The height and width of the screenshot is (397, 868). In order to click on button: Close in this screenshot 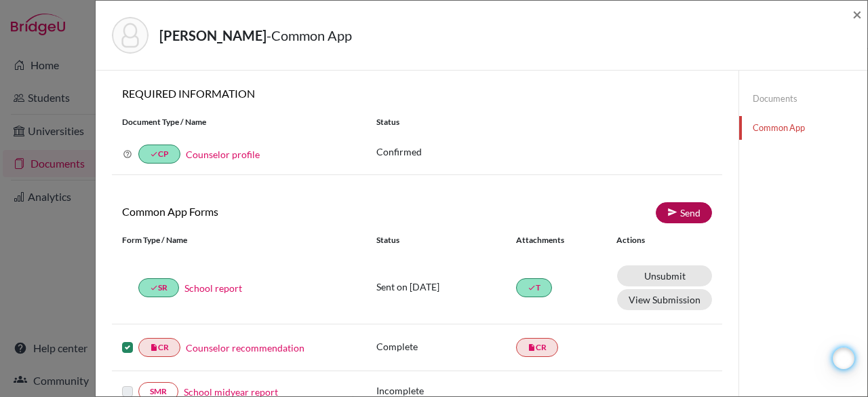, I will do `click(858, 14)`.